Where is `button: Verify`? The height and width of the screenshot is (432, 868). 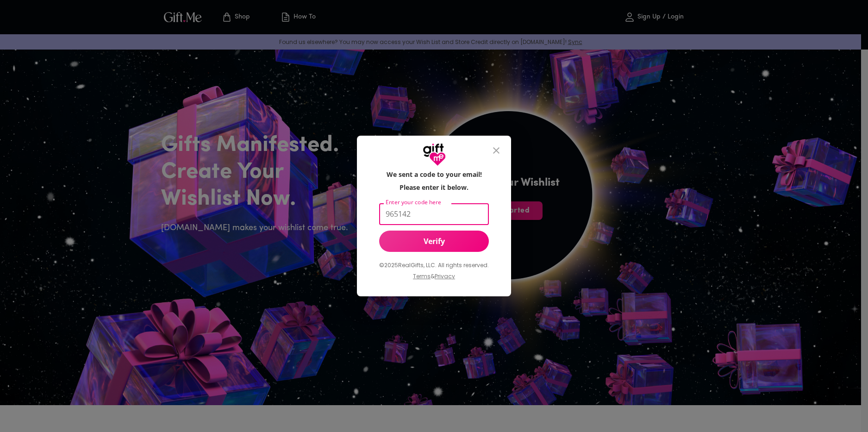 button: Verify is located at coordinates (434, 241).